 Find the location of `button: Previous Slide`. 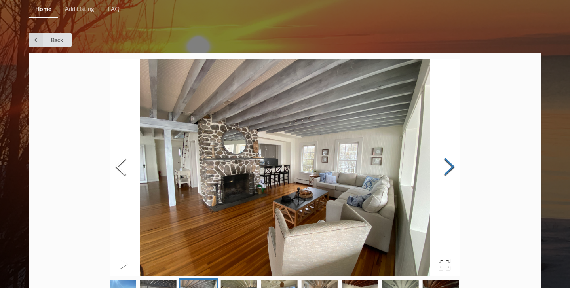

button: Previous Slide is located at coordinates (121, 168).